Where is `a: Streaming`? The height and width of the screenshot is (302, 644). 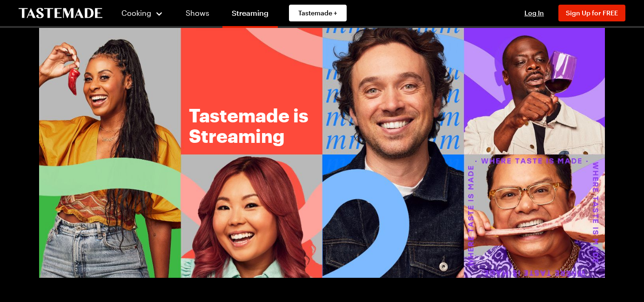
a: Streaming is located at coordinates (250, 15).